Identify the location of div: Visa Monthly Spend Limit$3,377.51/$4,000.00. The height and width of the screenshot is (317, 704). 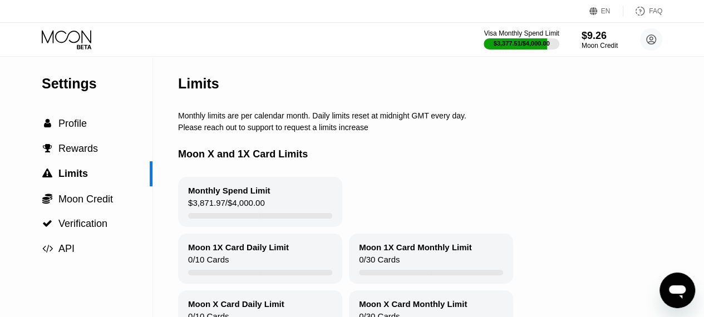
(521, 39).